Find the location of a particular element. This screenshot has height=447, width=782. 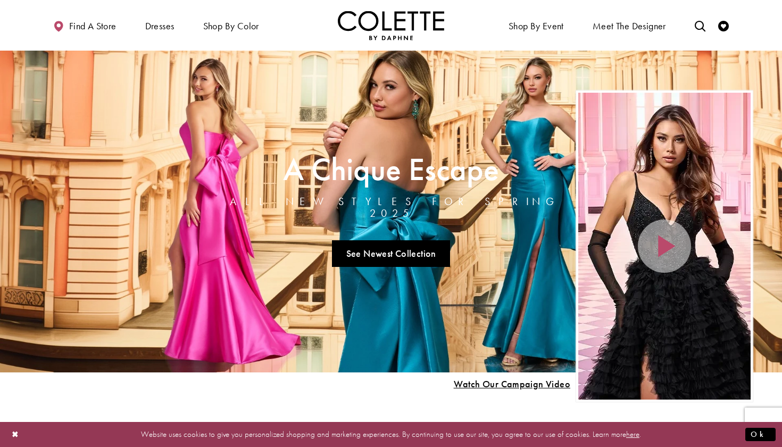

span: Meet the designer is located at coordinates (630, 26).